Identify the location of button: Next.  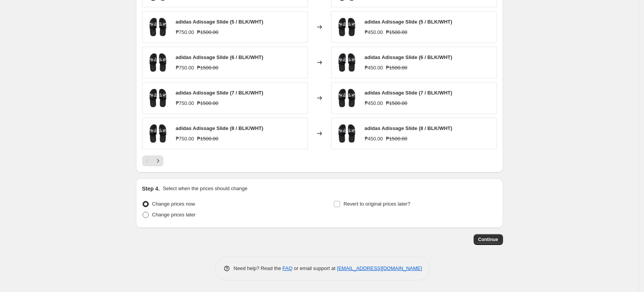
(158, 161).